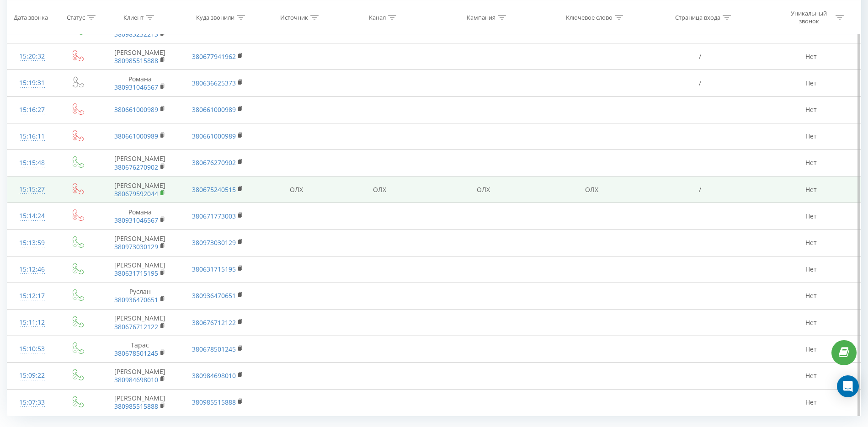  I want to click on div: 15:12:46, so click(32, 269).